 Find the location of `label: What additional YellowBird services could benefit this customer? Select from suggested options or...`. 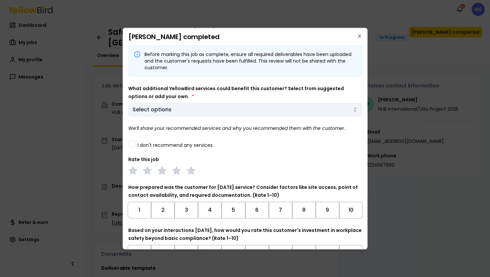

label: What additional YellowBird services could benefit this customer? Select from suggested options or... is located at coordinates (236, 92).